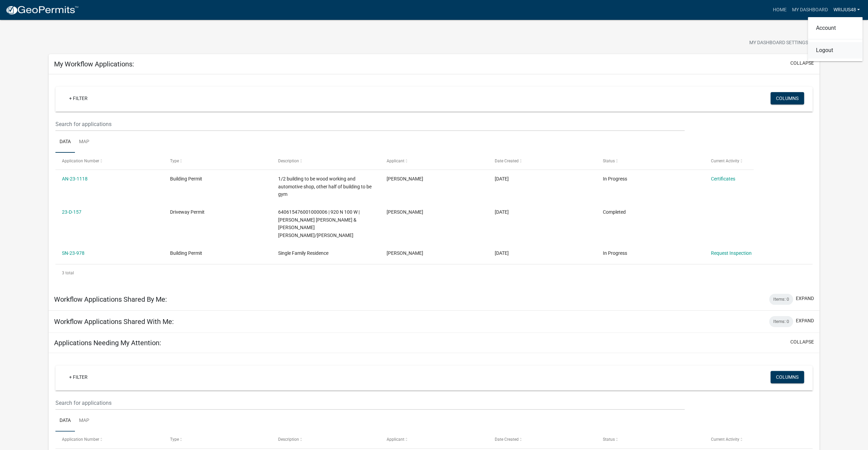 The image size is (868, 450). What do you see at coordinates (73, 253) in the screenshot?
I see `a: SN-23-978` at bounding box center [73, 253].